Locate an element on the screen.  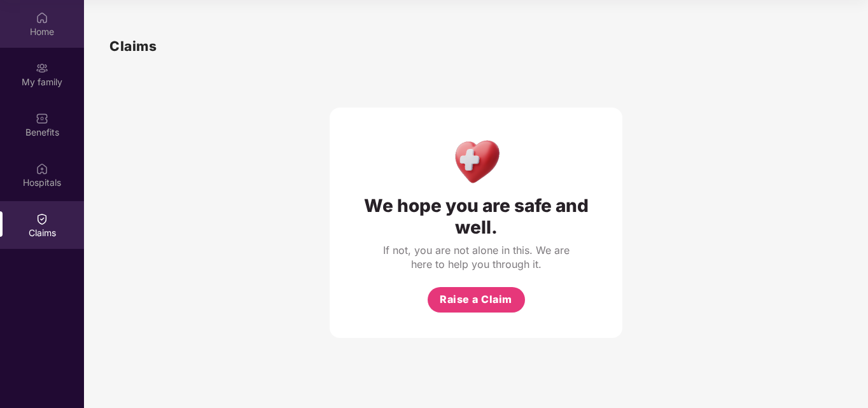
h1: Claims is located at coordinates (133, 46).